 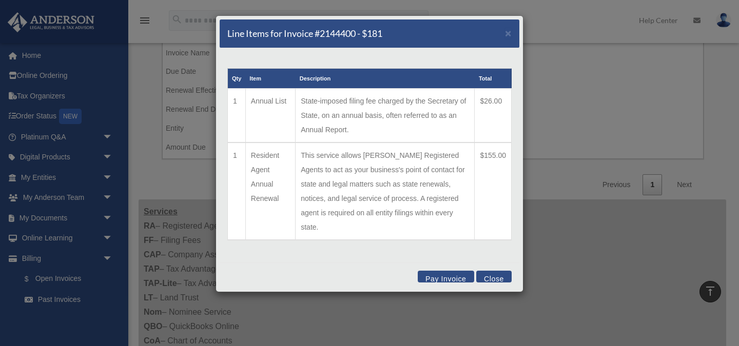 I want to click on th: Description, so click(x=385, y=79).